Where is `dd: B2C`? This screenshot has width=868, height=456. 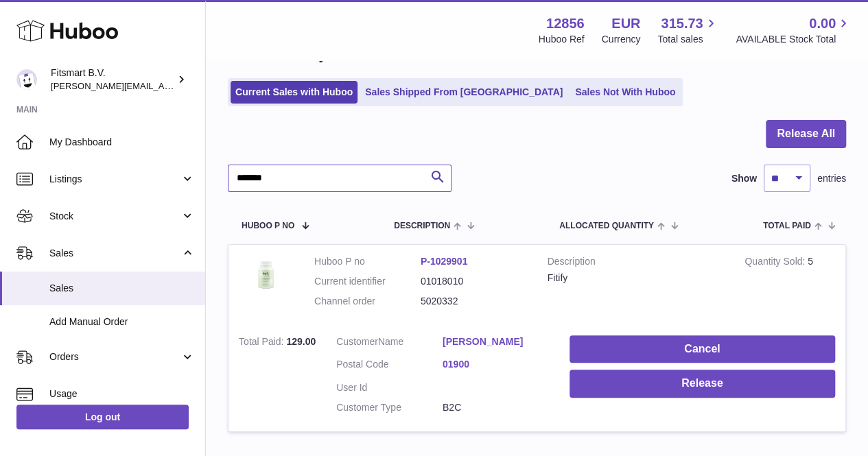 dd: B2C is located at coordinates (495, 408).